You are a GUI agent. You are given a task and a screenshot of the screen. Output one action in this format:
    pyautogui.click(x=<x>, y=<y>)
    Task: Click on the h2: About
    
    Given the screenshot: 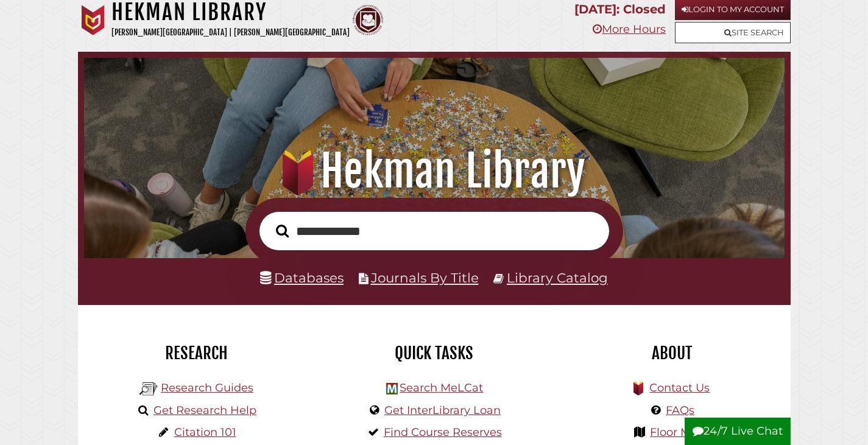 What is the action you would take?
    pyautogui.click(x=672, y=353)
    